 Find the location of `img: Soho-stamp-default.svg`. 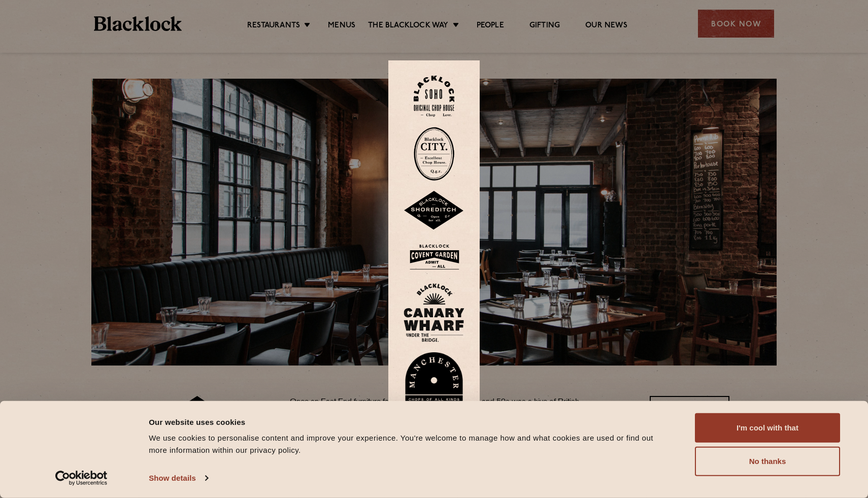

img: Soho-stamp-default.svg is located at coordinates (434, 96).